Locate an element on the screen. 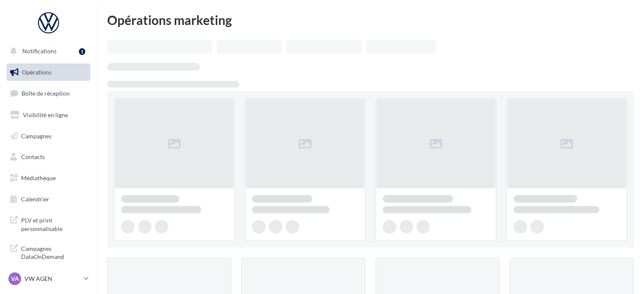  span: Médiathèque is located at coordinates (38, 178).